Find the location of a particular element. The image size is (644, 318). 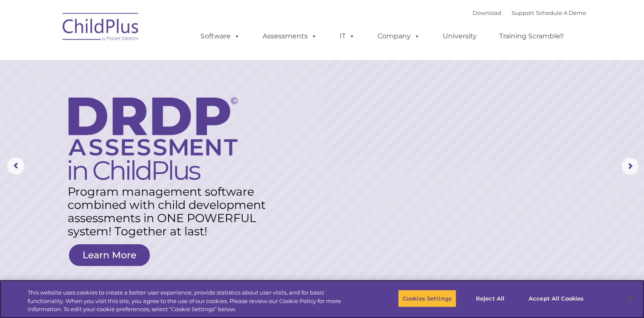

span: Last name is located at coordinates (131, 59).